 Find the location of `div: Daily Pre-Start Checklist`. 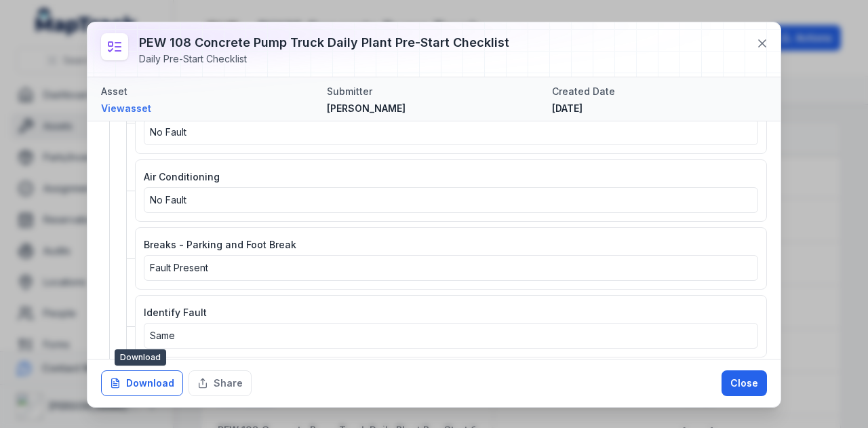

div: Daily Pre-Start Checklist is located at coordinates (325, 59).